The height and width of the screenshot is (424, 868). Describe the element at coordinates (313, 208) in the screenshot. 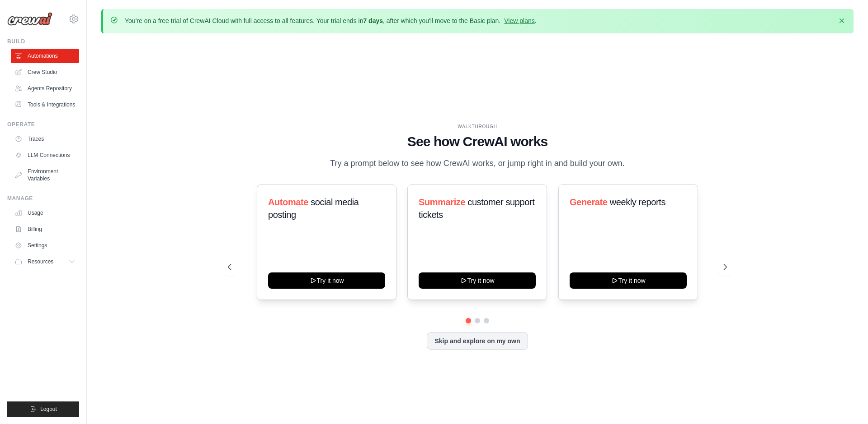

I see `span: social media posting` at that location.